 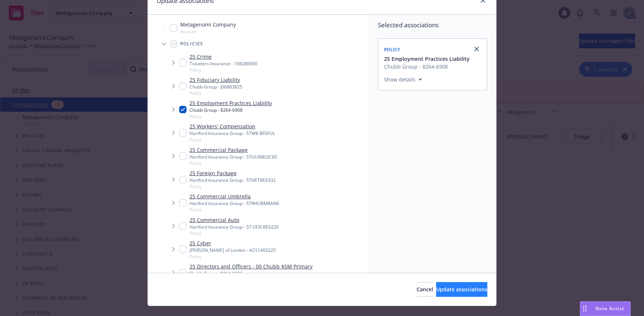 I want to click on a: 25 Commercial Auto, so click(x=234, y=220).